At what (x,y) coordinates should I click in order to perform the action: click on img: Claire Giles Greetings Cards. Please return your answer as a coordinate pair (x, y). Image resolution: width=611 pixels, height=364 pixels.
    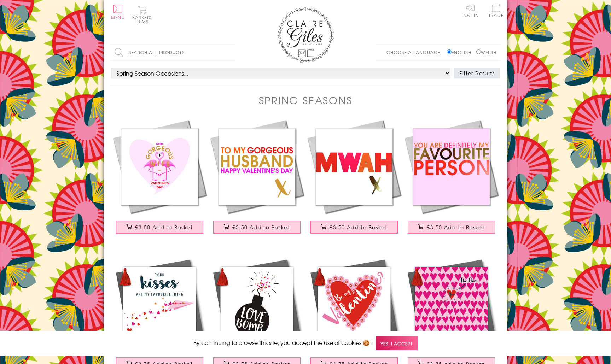
    Looking at the image, I should click on (306, 35).